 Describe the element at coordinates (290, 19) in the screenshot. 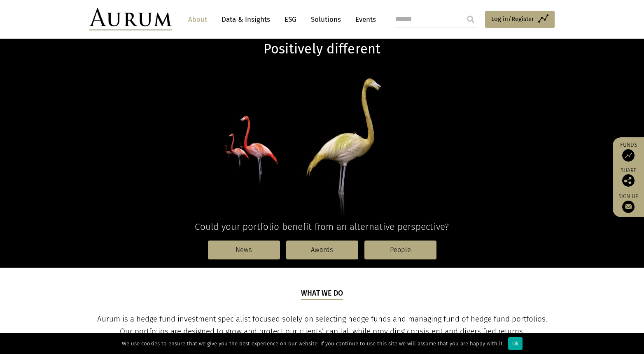

I see `a: ESG` at that location.